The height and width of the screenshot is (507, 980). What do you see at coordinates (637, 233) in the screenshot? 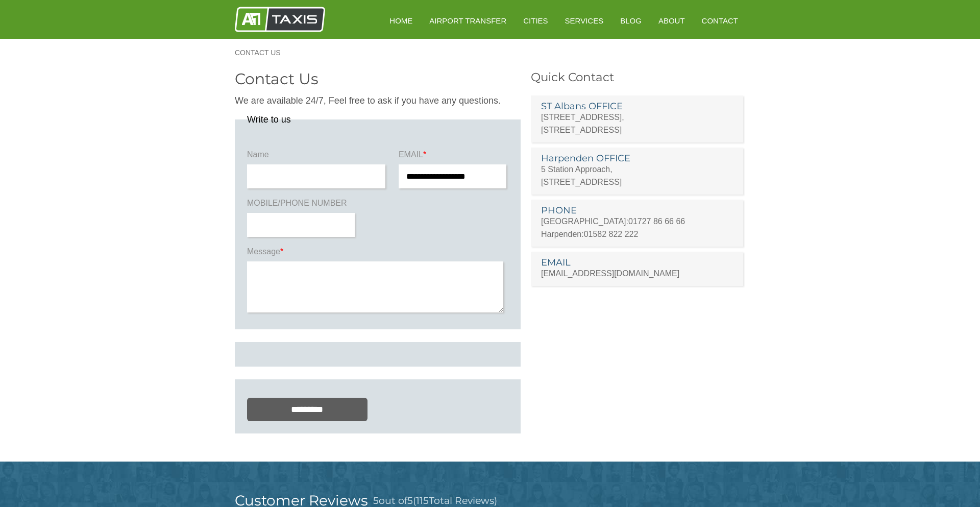
I see `p: Harpenden:` at bounding box center [637, 233].